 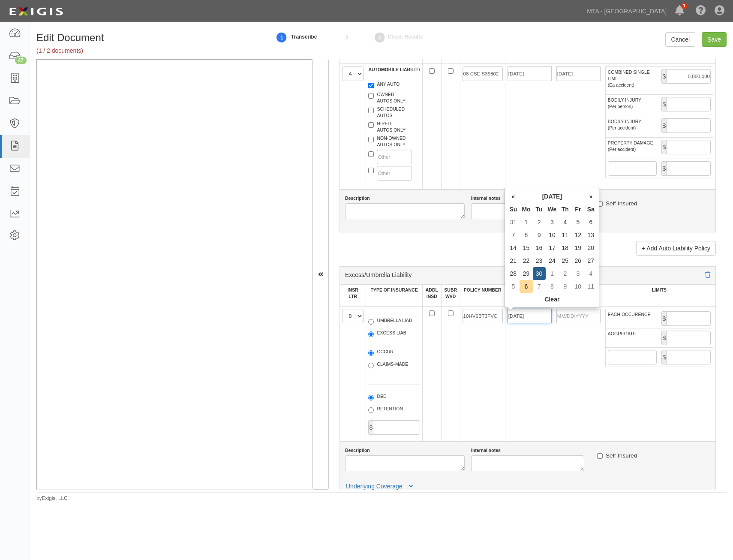 What do you see at coordinates (282, 38) in the screenshot?
I see `strong: 1` at bounding box center [282, 38].